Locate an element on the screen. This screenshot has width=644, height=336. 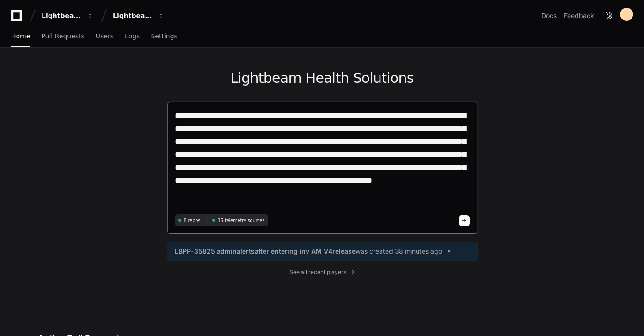
span: Pull Requests is located at coordinates (62, 36).